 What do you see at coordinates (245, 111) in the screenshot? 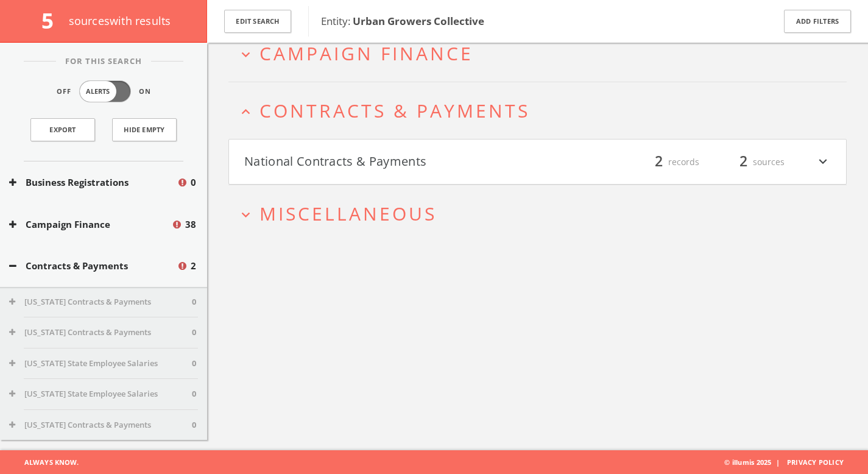
I see `i: expand_less` at bounding box center [245, 111].